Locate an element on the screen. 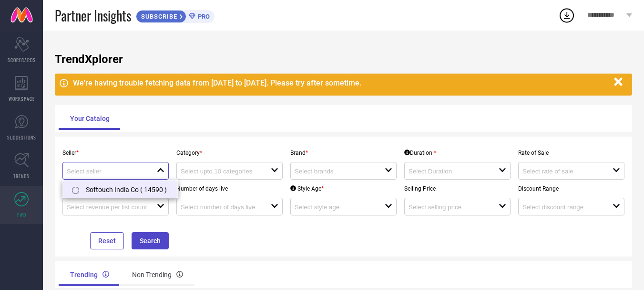  div: Style Age is located at coordinates (307, 188).